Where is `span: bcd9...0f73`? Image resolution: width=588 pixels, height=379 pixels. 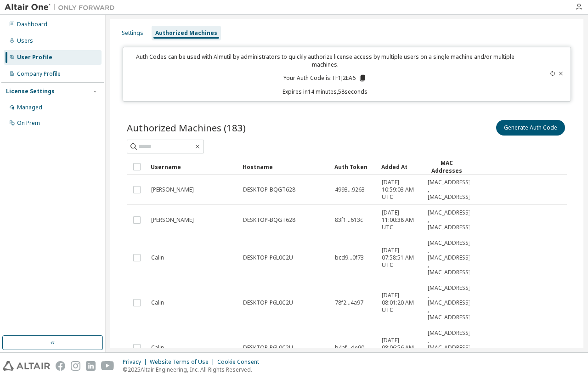 span: bcd9...0f73 is located at coordinates (349, 258).